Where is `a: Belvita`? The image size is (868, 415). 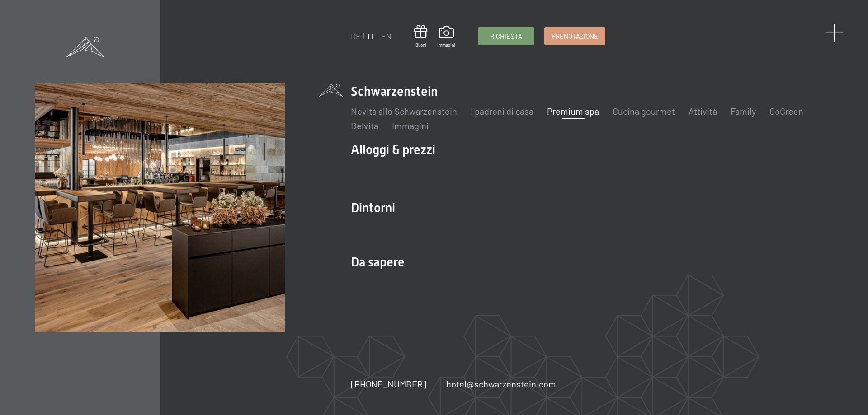
a: Belvita is located at coordinates (364, 126).